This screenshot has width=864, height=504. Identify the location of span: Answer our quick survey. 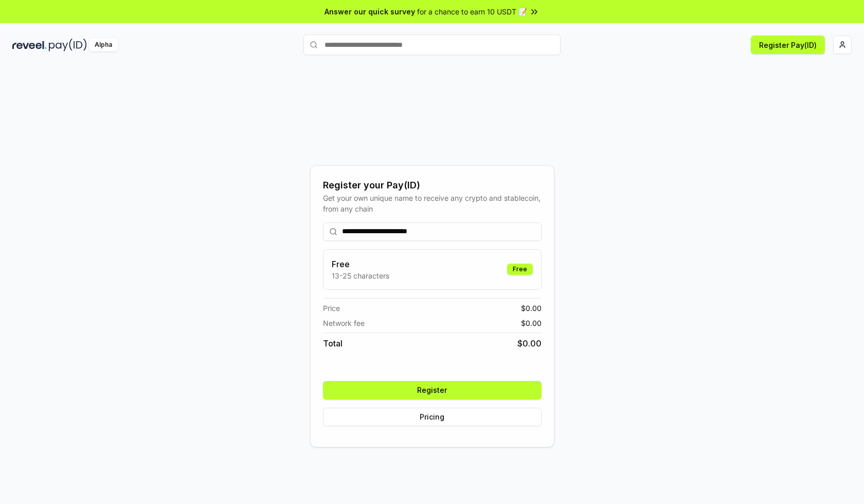
(370, 11).